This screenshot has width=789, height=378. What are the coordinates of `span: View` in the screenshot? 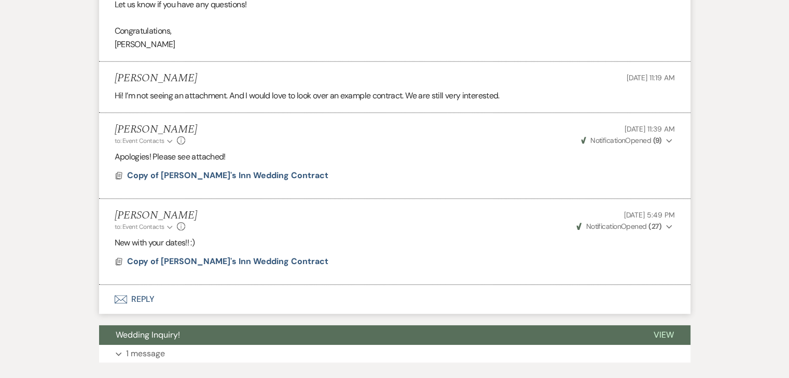 It's located at (663, 335).